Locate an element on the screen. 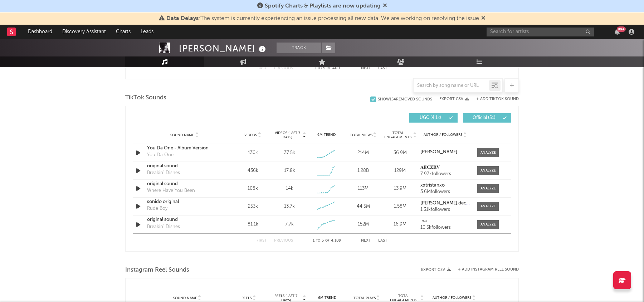 This screenshot has width=644, height=302. span: Total Views is located at coordinates (361, 135).